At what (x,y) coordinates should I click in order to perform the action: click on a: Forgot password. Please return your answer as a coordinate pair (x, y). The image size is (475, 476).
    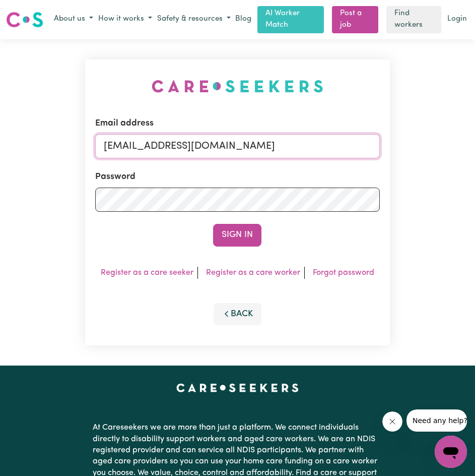
    Looking at the image, I should click on (344, 273).